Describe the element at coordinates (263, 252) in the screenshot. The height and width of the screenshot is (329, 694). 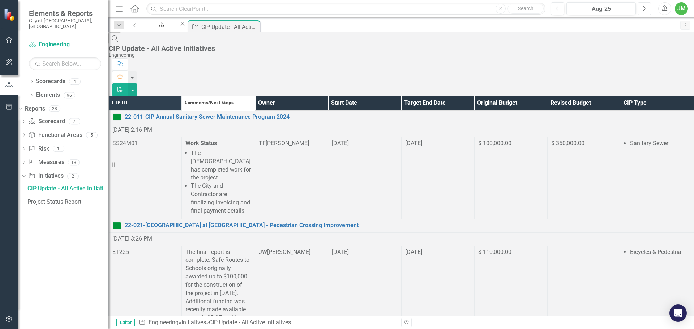
I see `div: JW` at that location.